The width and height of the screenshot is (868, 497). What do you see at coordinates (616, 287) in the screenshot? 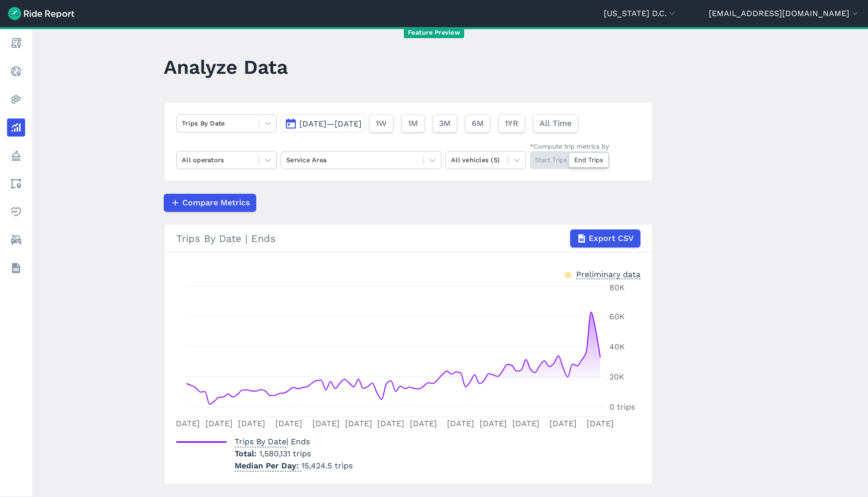
I see `tspan: 80K` at bounding box center [616, 287].